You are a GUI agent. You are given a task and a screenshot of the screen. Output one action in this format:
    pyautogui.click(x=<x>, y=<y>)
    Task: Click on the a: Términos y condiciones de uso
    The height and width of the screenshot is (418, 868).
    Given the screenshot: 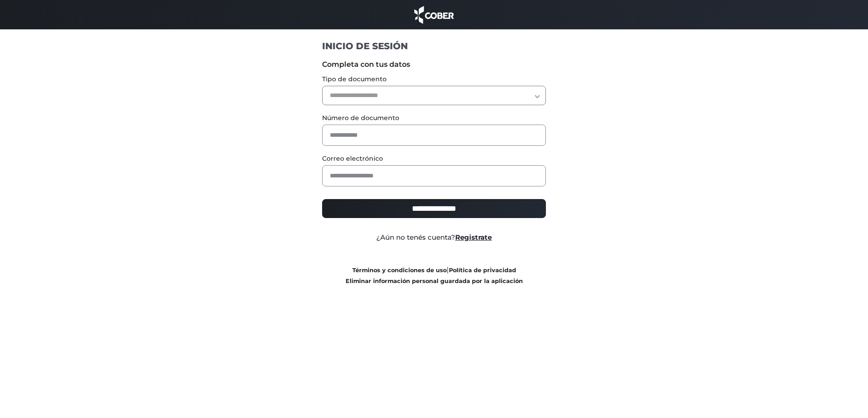 What is the action you would take?
    pyautogui.click(x=399, y=270)
    